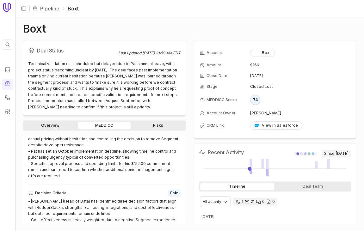 The image size is (364, 231). I want to click on td: $16K, so click(300, 65).